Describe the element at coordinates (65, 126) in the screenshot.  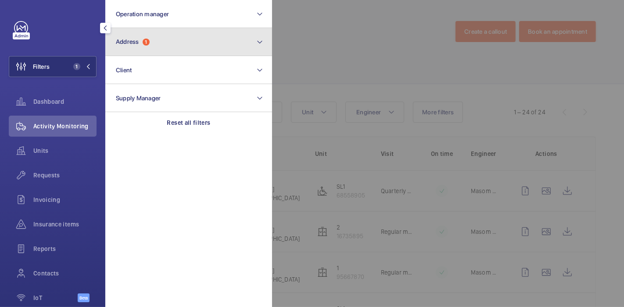
I see `span: Activity Monitoring` at that location.